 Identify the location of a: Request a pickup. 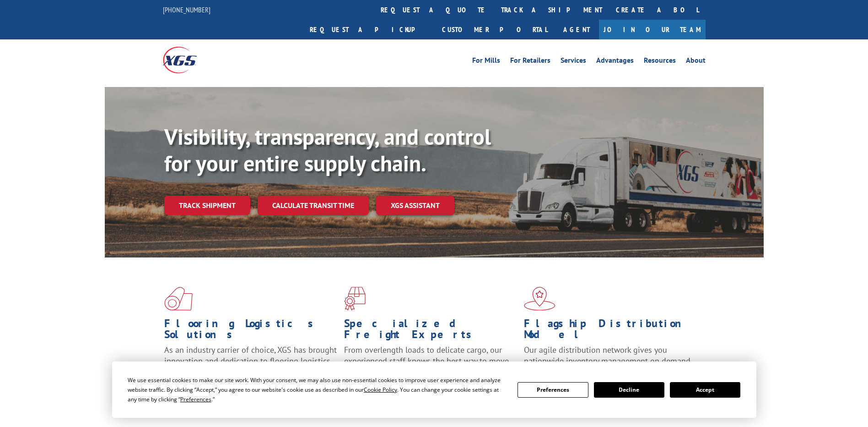
(369, 29).